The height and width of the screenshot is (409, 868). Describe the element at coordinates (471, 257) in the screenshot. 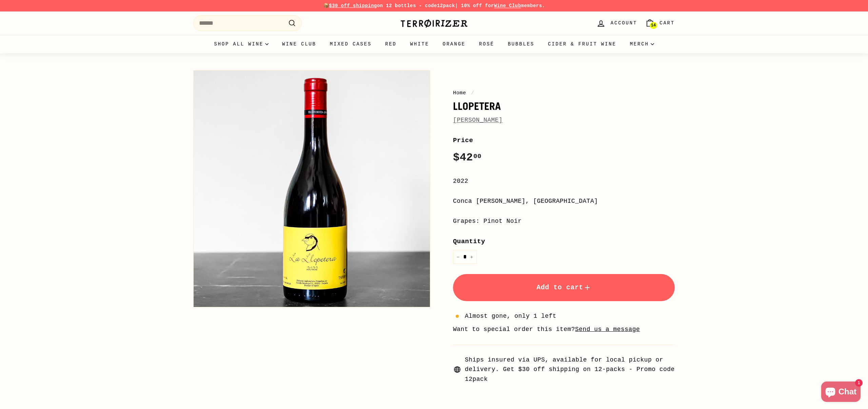

I see `button: Increase item quantity by one` at that location.